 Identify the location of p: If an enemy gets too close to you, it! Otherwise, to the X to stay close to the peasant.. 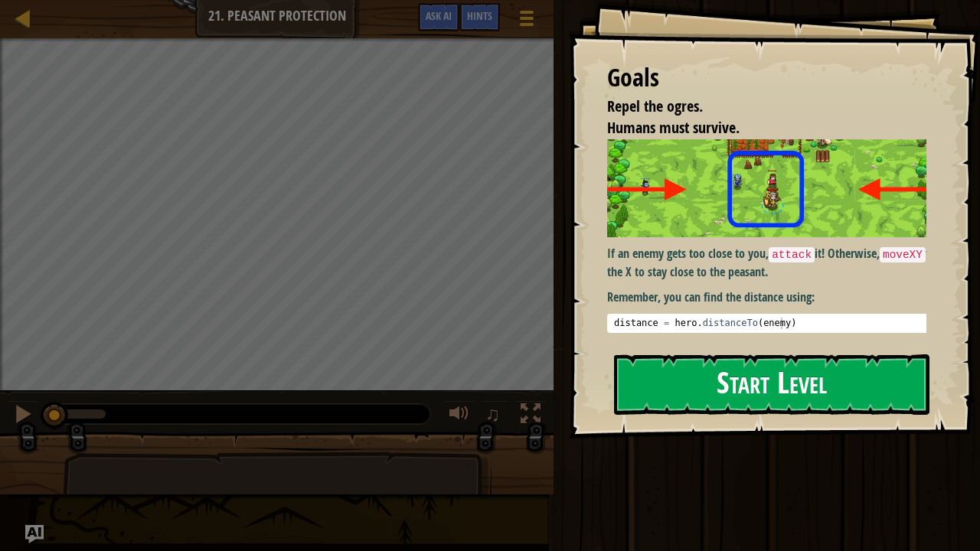
(773, 263).